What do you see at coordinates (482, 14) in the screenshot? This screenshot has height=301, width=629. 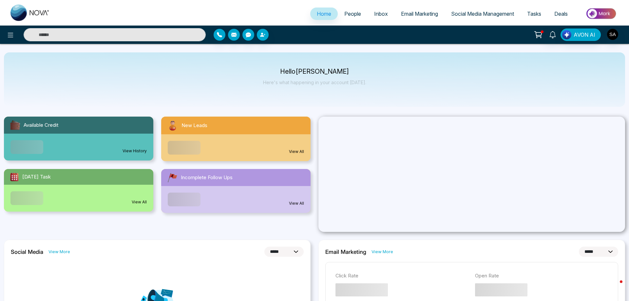 I see `a: Social Media Management` at bounding box center [482, 14].